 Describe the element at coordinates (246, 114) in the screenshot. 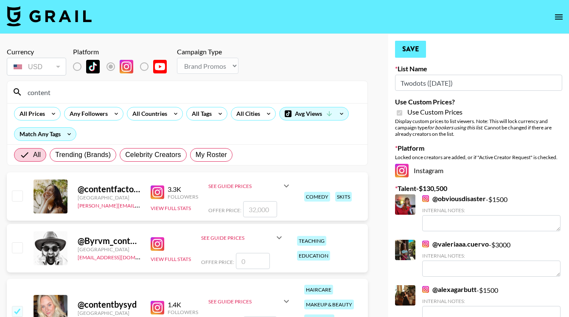

I see `div: All Cities` at that location.